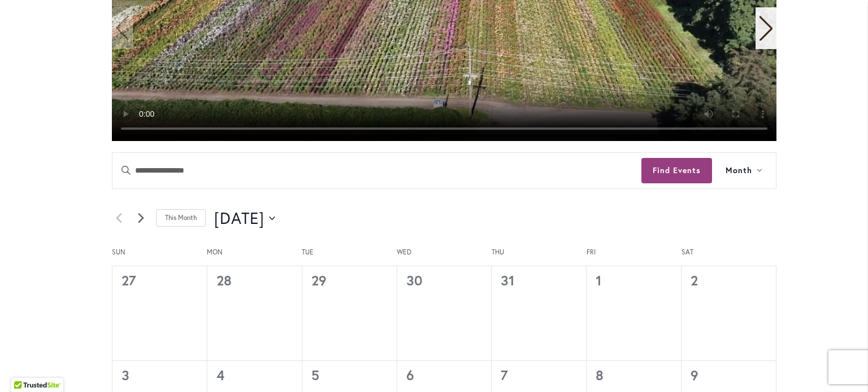 This screenshot has width=868, height=392. I want to click on a: 6, so click(410, 376).